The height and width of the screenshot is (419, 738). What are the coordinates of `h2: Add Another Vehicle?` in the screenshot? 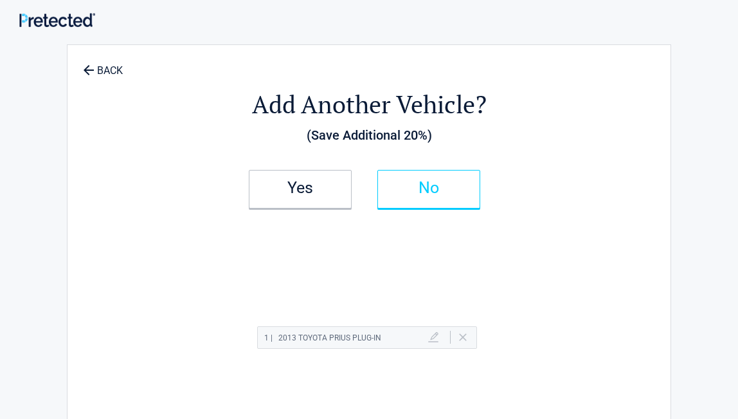 It's located at (369, 104).